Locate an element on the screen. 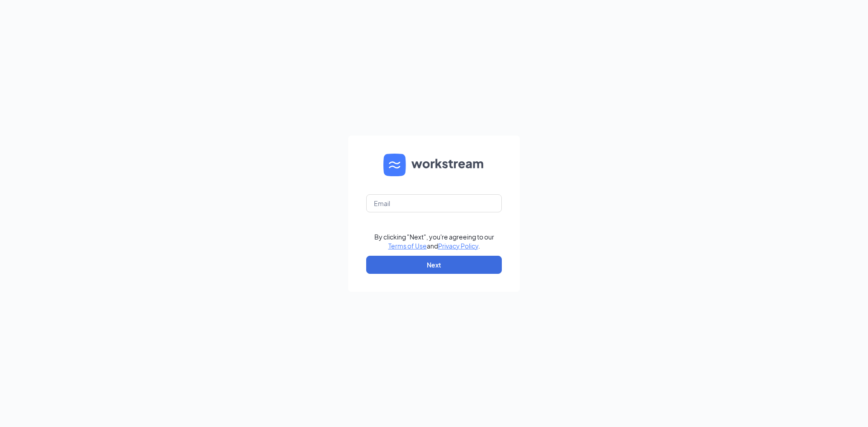  a: Privacy Policy is located at coordinates (458, 246).